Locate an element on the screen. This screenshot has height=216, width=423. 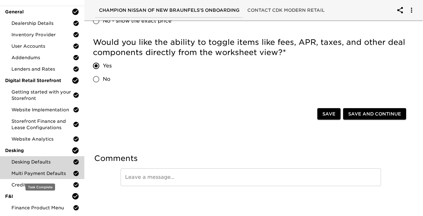
span: Champion Nissan of New Braunfels's Onboarding is located at coordinates (169, 10).